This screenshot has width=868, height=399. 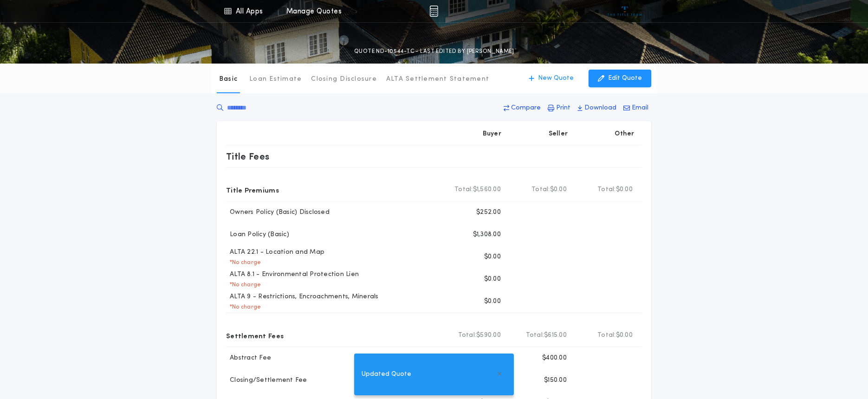 What do you see at coordinates (344, 79) in the screenshot?
I see `p: Closing Disclosure` at bounding box center [344, 79].